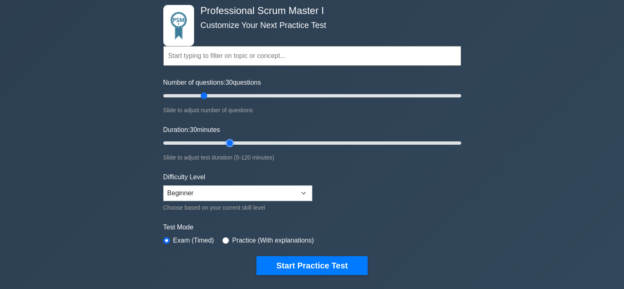 The width and height of the screenshot is (624, 289). I want to click on div: Choose based on your current skill level, so click(238, 207).